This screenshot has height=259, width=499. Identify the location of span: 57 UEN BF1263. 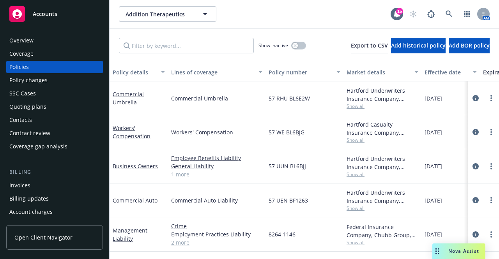
(288, 200).